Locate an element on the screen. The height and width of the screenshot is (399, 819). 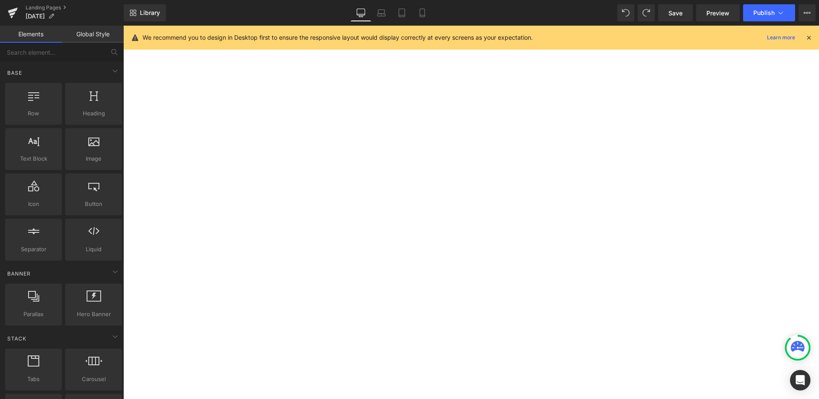
span: Parallax is located at coordinates (33, 314).